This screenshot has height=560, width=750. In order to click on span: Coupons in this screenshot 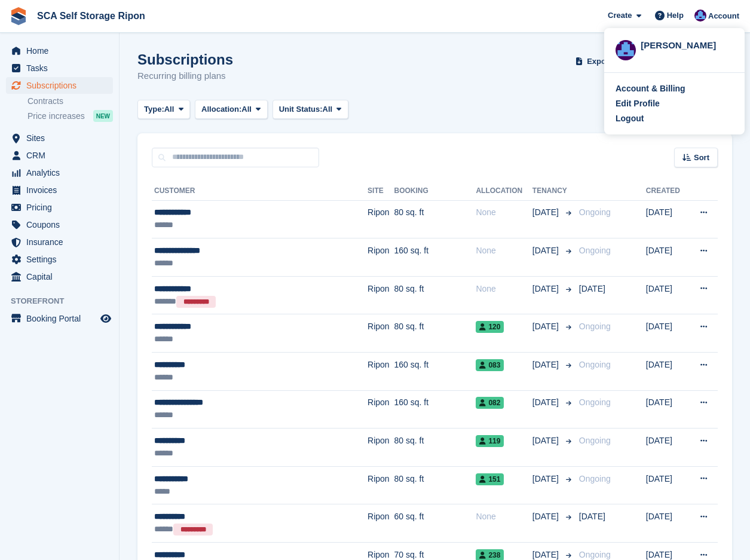, I will do `click(62, 225)`.